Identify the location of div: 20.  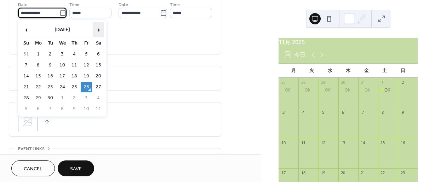
(343, 173).